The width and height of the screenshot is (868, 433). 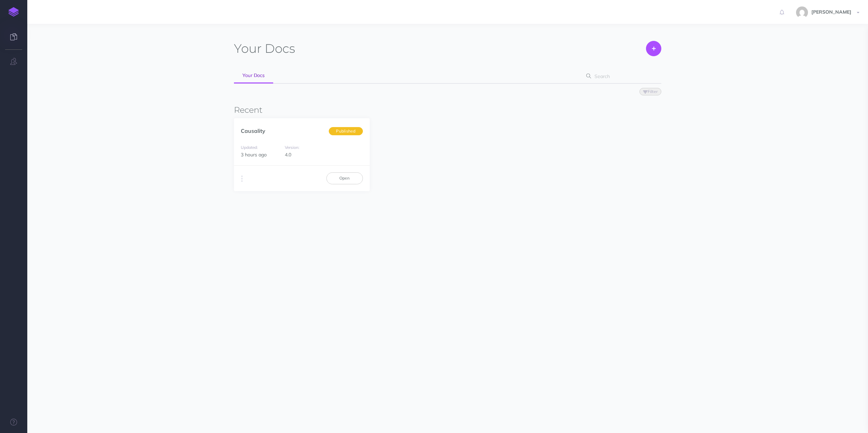 What do you see at coordinates (288, 155) in the screenshot?
I see `span: 4.0` at bounding box center [288, 155].